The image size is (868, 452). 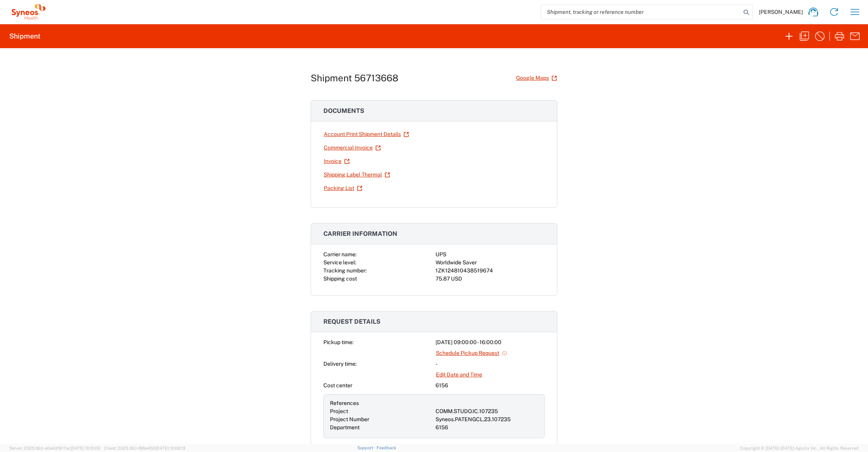 I want to click on a: Support, so click(x=367, y=447).